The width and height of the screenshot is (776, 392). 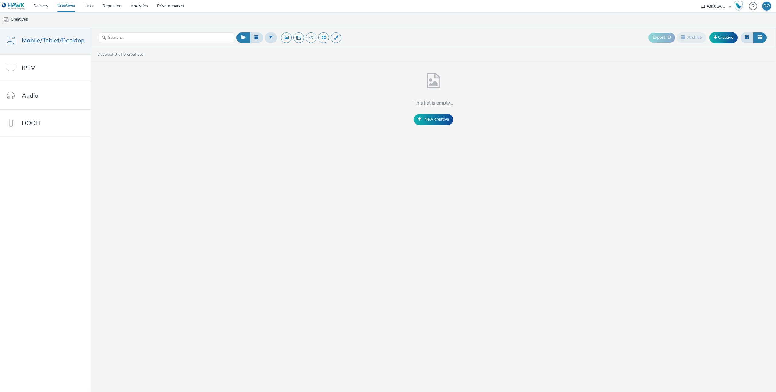 What do you see at coordinates (116, 54) in the screenshot?
I see `strong: 0` at bounding box center [116, 54].